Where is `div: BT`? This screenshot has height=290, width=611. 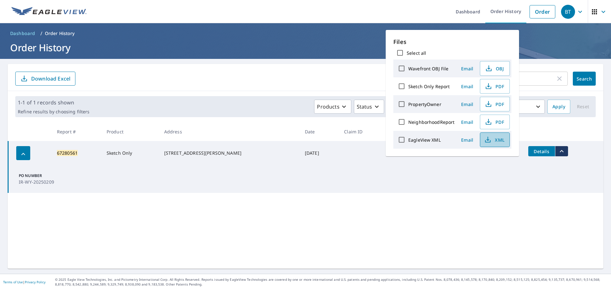 div: BT is located at coordinates (568, 12).